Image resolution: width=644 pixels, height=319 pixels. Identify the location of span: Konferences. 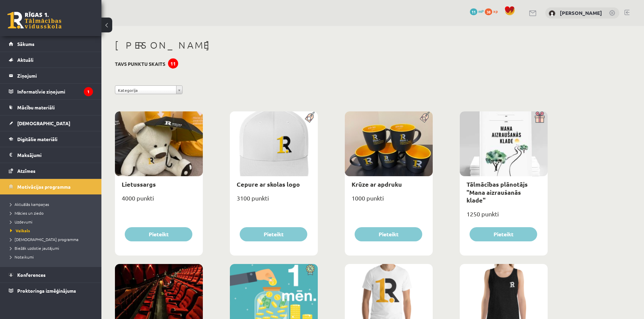
(31, 275).